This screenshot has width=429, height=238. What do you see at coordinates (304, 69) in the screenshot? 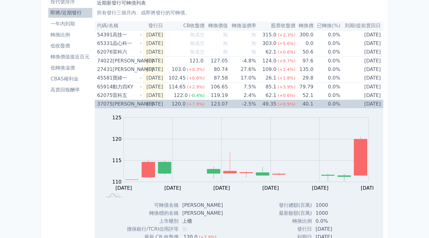
I see `td: 135.0` at bounding box center [304, 69].